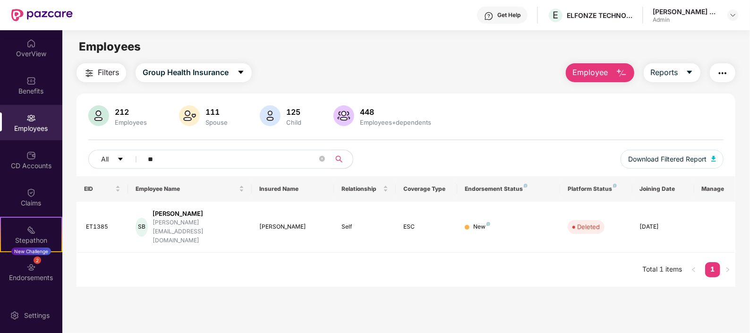  I want to click on img: svg+xml;base64,PHN2ZyBpZD0iSGVscC0zMngzMiIgeG1sbnM9Imh0dHA6Ly93d3cudzMub3JnLzIwMDAvc3ZnIiB3aWR0aD..., so click(489, 16).